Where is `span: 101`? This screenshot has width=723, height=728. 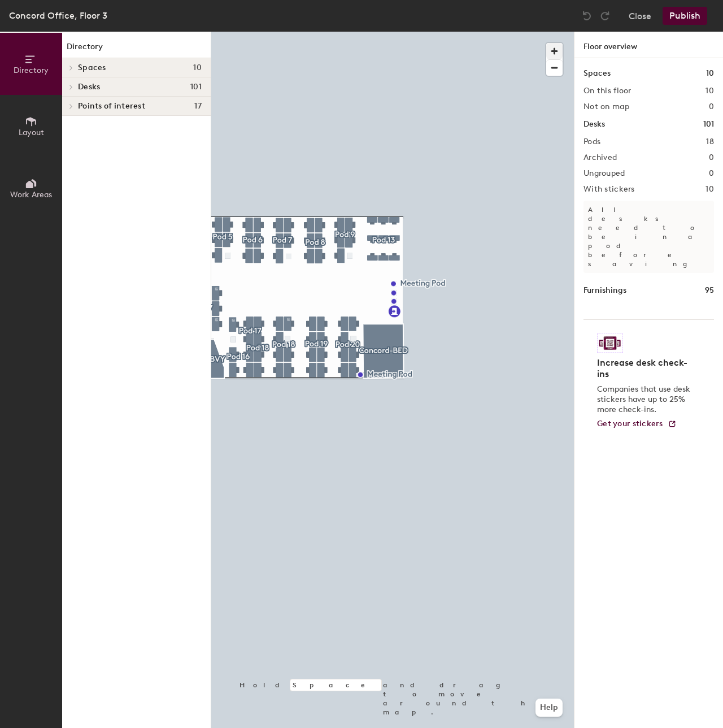 span: 101 is located at coordinates (196, 87).